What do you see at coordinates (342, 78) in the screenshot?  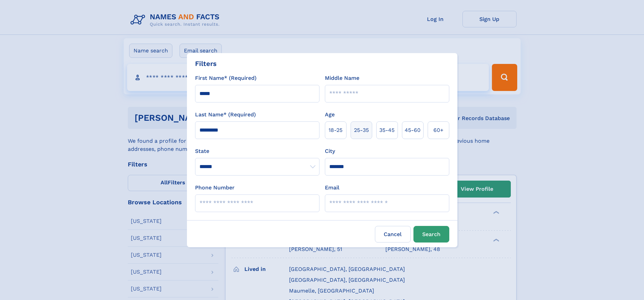 I see `label: Middle Name` at bounding box center [342, 78].